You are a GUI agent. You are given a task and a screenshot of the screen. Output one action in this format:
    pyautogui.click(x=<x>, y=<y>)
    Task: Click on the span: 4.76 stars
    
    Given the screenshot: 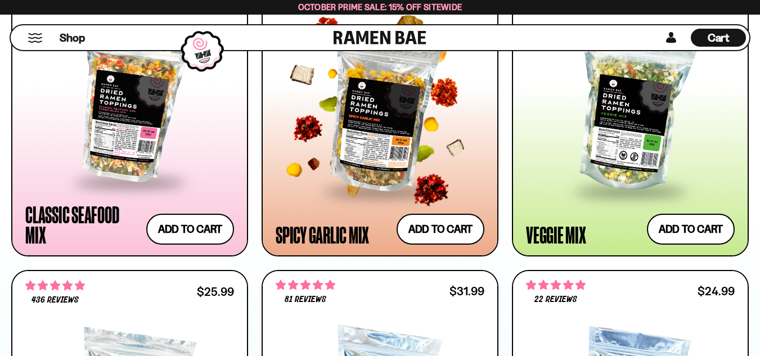 What is the action you would take?
    pyautogui.click(x=55, y=286)
    